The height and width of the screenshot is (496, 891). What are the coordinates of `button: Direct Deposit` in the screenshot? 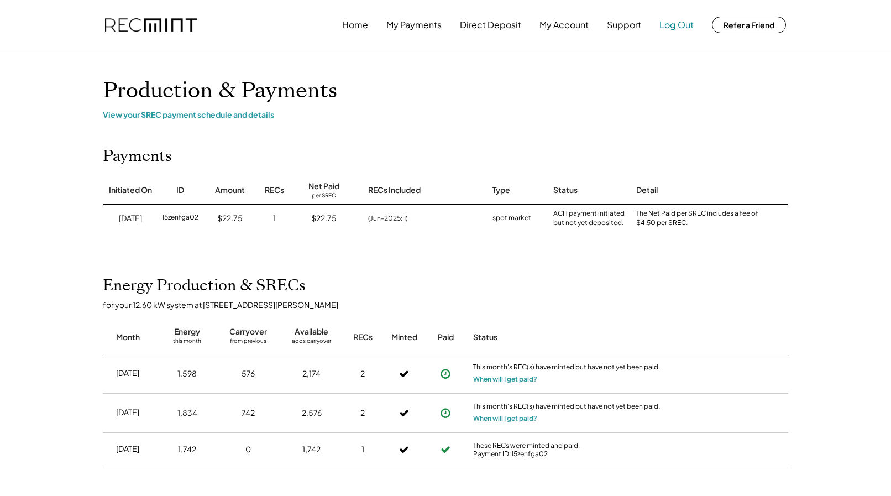 It's located at (490, 25).